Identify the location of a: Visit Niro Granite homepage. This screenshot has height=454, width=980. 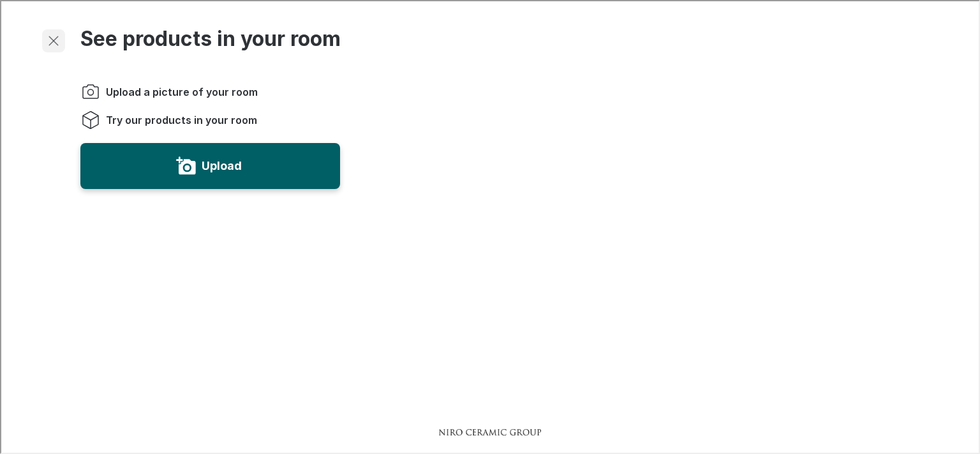
(488, 431).